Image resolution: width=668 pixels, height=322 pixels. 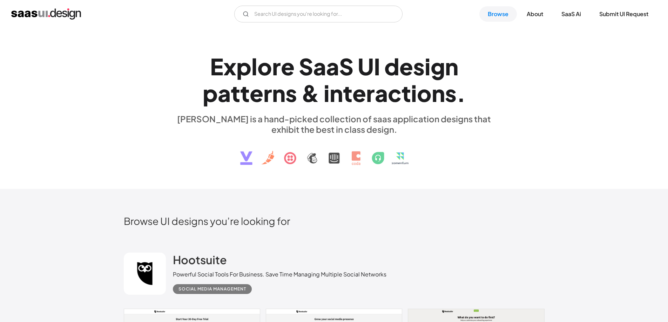 What do you see at coordinates (392, 66) in the screenshot?
I see `div: d` at bounding box center [392, 66].